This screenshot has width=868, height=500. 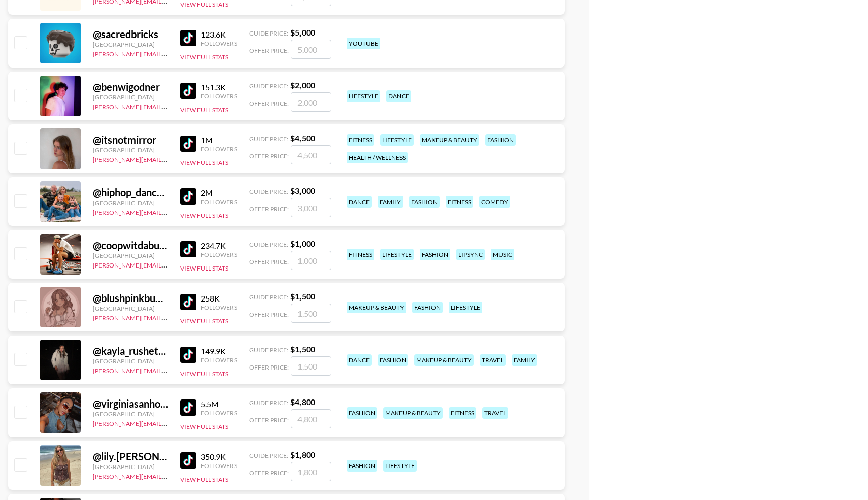 I want to click on input: 3,000, so click(x=311, y=207).